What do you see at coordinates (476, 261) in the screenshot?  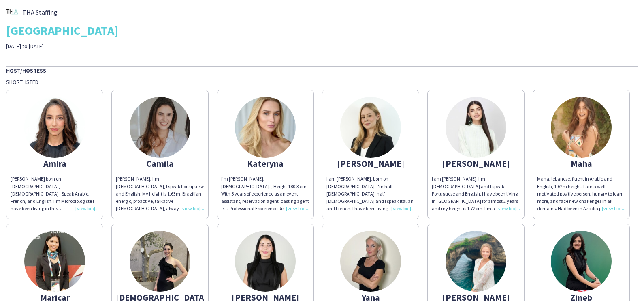 I see `img: thumb-60e3c9de-598c-4ab6-9d5b-c36edb721066.jpg` at bounding box center [476, 261].